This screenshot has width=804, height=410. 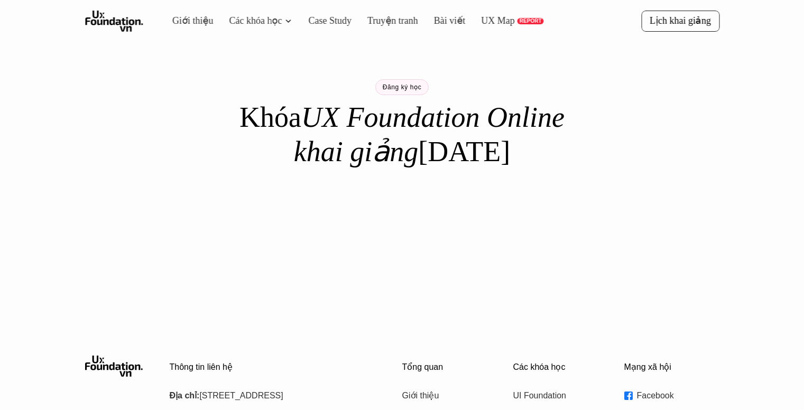 I want to click on p: Tổng quan, so click(x=450, y=367).